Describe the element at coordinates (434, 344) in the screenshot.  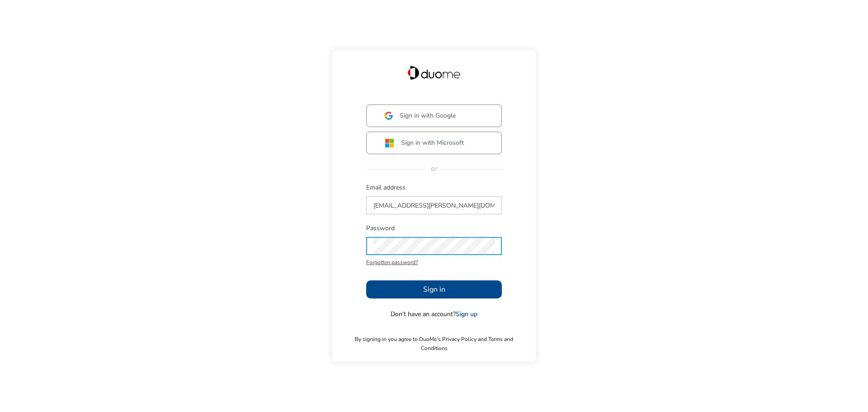
I see `span: By signing in you agree to DuoMe’s Privacy Policy and Terms and Conditions` at that location.